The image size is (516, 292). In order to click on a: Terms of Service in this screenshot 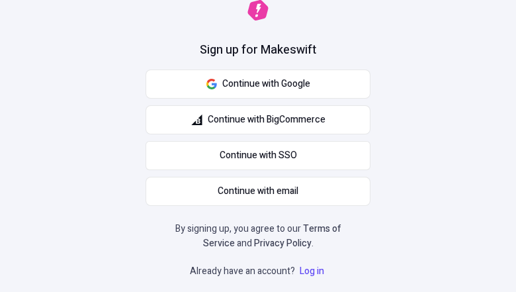, I will do `click(272, 236)`.